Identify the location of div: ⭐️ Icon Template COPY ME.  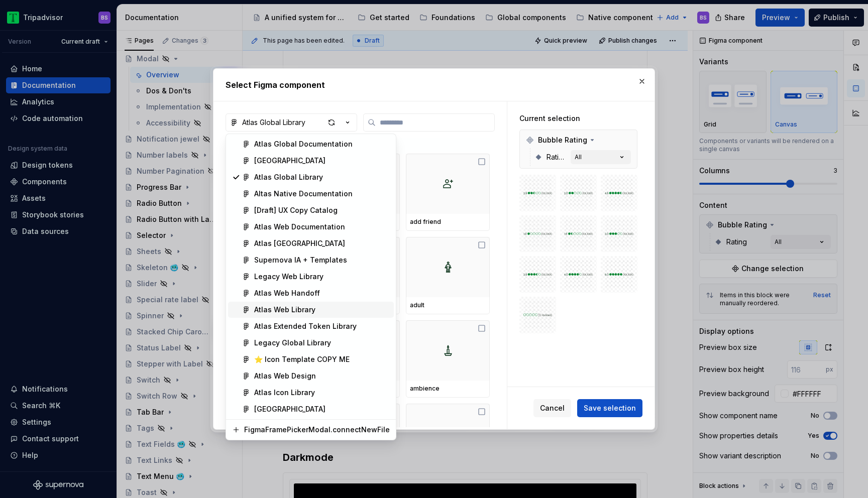
(302, 359).